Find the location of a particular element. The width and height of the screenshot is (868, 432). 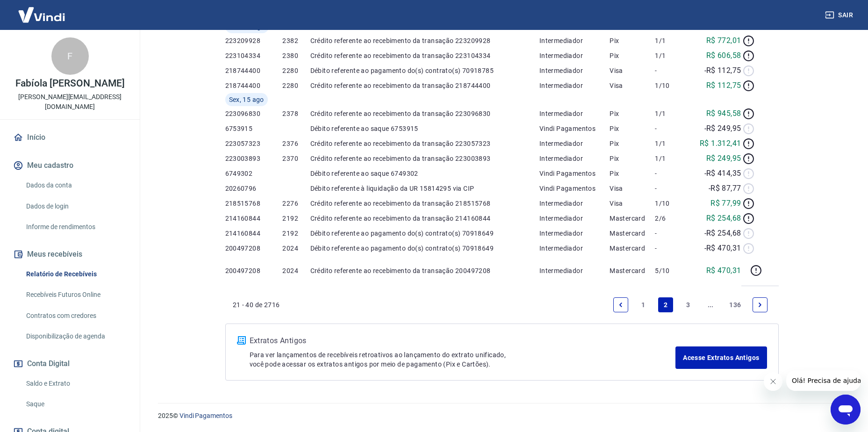

p: 6749302 is located at coordinates (254, 174).